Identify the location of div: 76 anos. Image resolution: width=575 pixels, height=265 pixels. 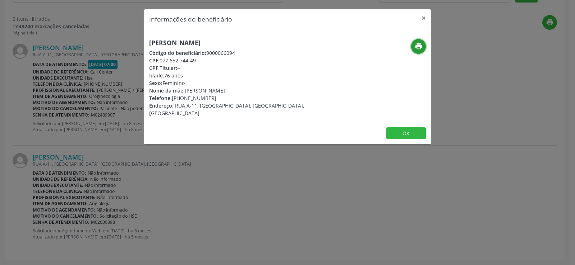
(240, 75).